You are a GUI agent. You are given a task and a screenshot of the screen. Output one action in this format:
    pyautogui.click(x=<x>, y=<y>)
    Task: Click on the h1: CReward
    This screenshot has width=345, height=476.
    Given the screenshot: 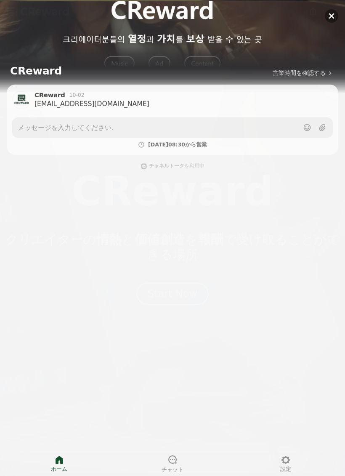 What is the action you would take?
    pyautogui.click(x=36, y=70)
    